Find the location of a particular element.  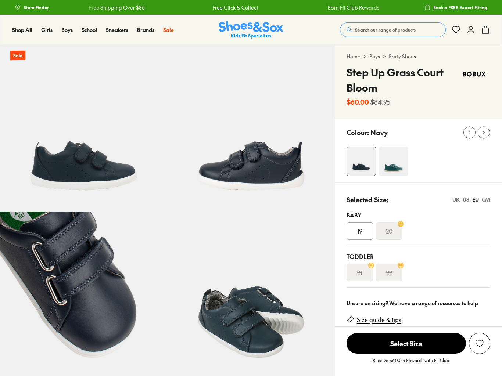

span: Shop All is located at coordinates (22, 30).